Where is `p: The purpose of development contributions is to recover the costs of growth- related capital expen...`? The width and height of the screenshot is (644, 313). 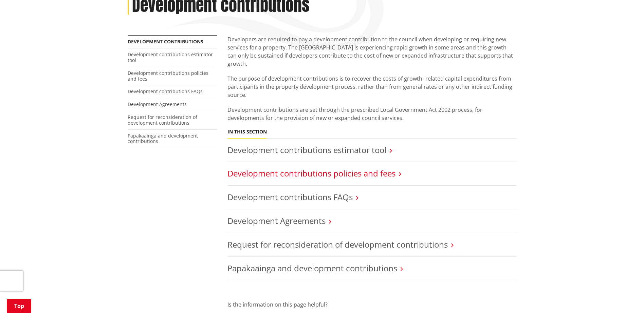
p: The purpose of development contributions is to recover the costs of growth- related capital expen... is located at coordinates (372, 87).